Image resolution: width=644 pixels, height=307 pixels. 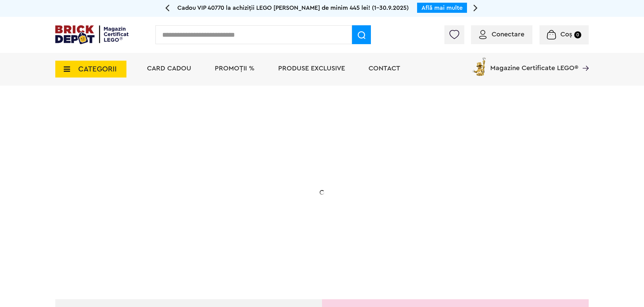 What do you see at coordinates (583, 59) in the screenshot?
I see `a: Magazine Certificate LEGO®` at bounding box center [583, 59].